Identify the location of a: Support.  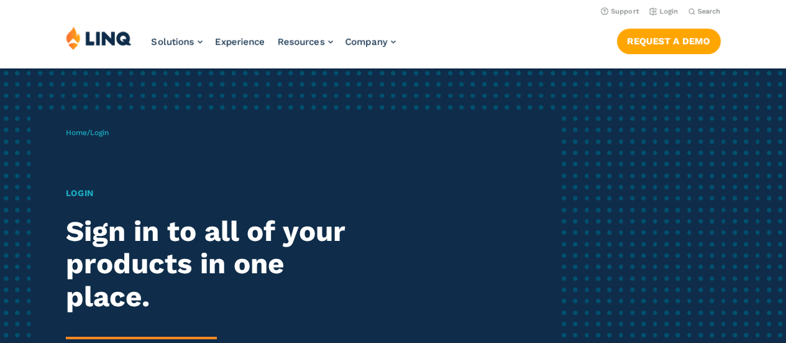
(620, 11).